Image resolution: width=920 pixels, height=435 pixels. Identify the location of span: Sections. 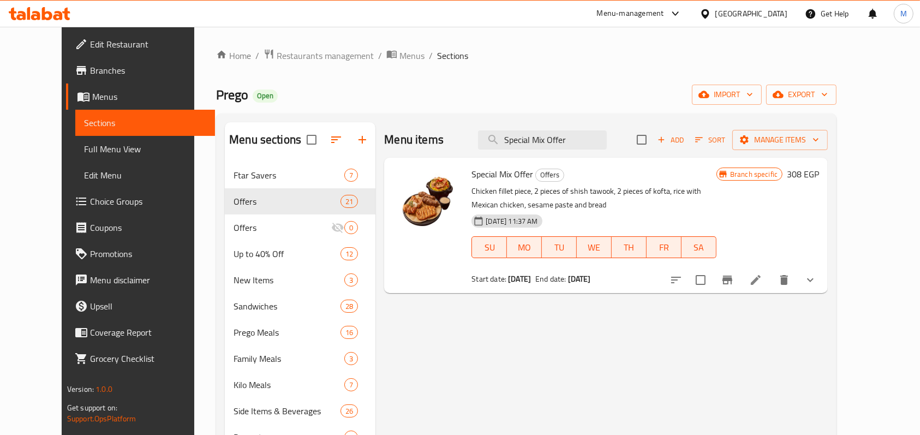
(145, 123).